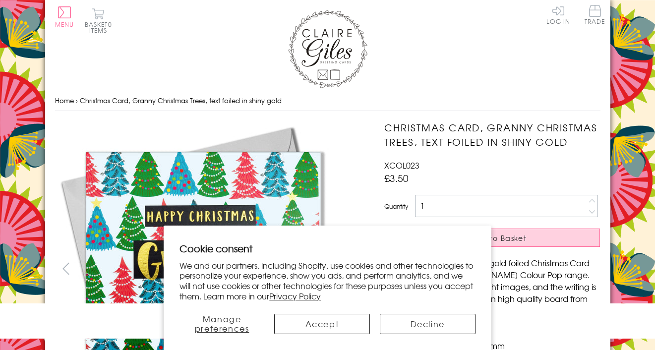 The image size is (655, 350). What do you see at coordinates (427, 324) in the screenshot?
I see `button: Decline` at bounding box center [427, 324].